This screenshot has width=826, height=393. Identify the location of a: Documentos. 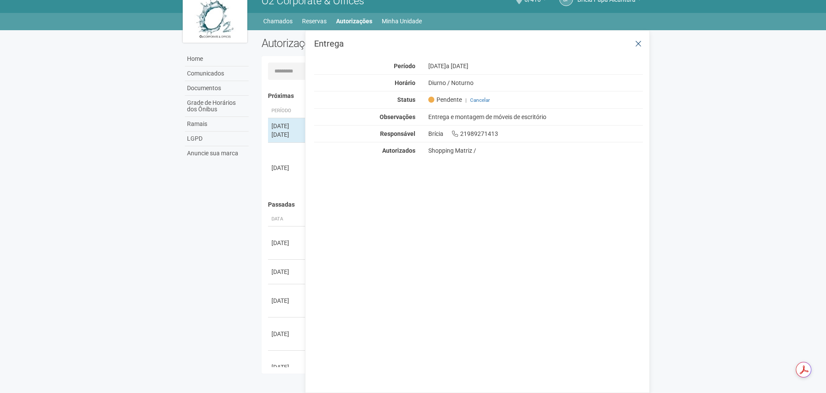
(217, 88).